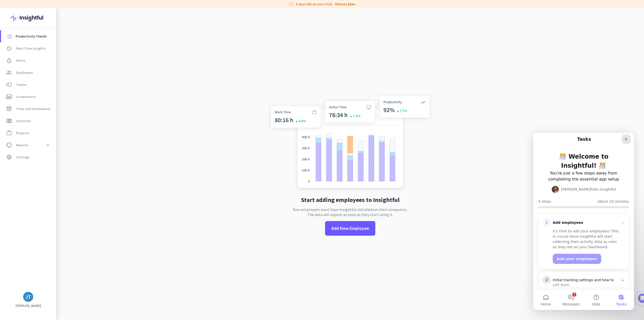 The width and height of the screenshot is (644, 320). What do you see at coordinates (29, 61) in the screenshot?
I see `a: notification_importantAlerts` at bounding box center [29, 61].